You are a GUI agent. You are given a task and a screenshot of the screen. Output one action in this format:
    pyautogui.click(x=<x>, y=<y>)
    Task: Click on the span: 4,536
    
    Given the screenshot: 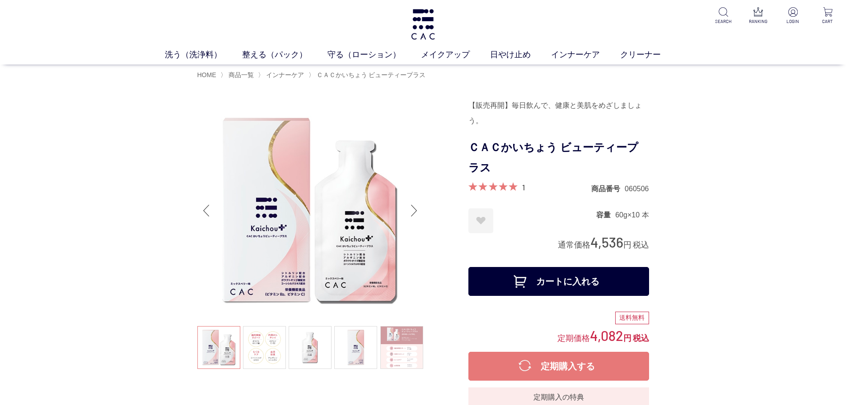 What is the action you would take?
    pyautogui.click(x=606, y=242)
    